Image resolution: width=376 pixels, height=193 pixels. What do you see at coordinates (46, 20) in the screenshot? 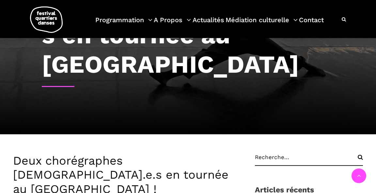
I see `img: logo-fqd-med` at bounding box center [46, 20].